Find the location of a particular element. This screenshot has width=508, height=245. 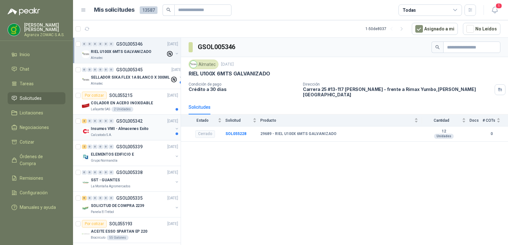

div: 2 Unidades is located at coordinates (122, 109).